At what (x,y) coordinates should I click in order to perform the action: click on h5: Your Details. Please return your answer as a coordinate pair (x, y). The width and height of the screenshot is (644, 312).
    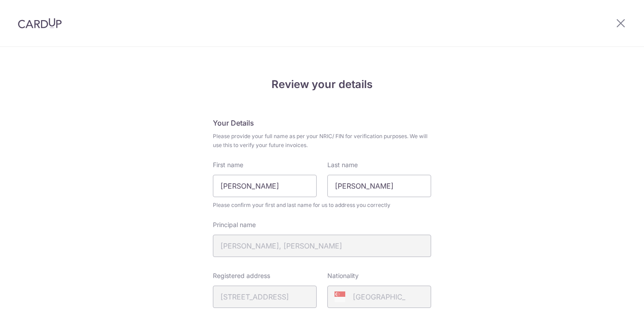
    Looking at the image, I should click on (322, 123).